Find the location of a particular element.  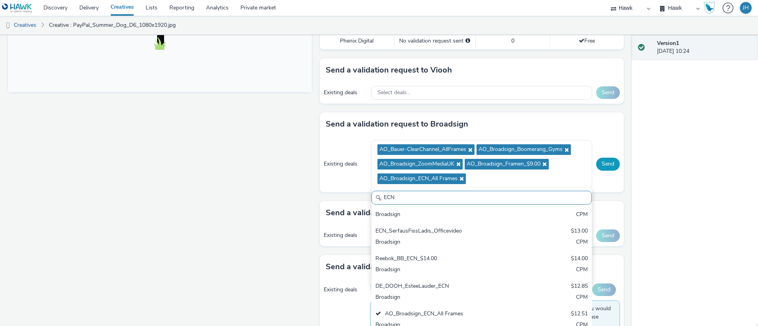

h3: Send a validation request to Viooh is located at coordinates (389, 70).